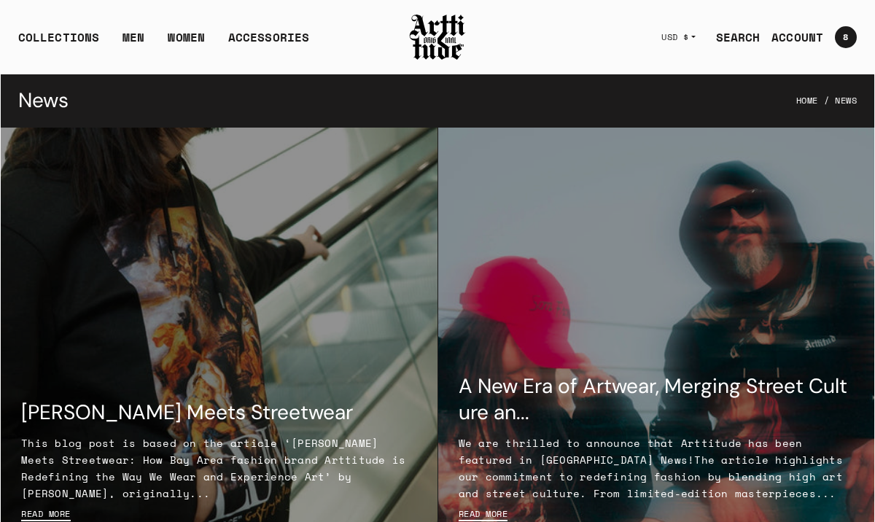 The height and width of the screenshot is (522, 875). What do you see at coordinates (807, 101) in the screenshot?
I see `a: Home` at bounding box center [807, 101].